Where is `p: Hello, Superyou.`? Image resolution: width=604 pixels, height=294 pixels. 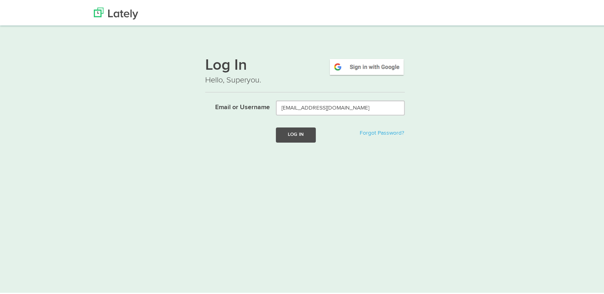
p: Hello, Superyou. is located at coordinates (305, 79).